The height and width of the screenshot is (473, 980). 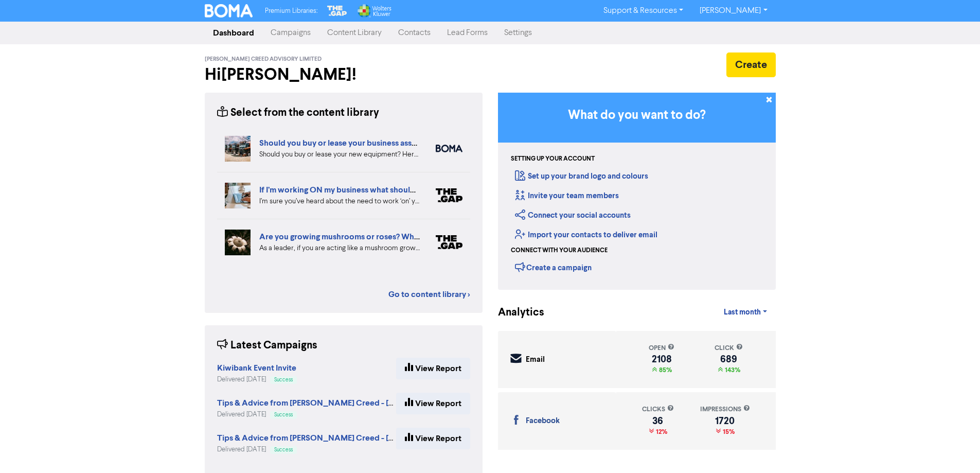 I want to click on a: Import your contacts to deliver email, so click(x=586, y=234).